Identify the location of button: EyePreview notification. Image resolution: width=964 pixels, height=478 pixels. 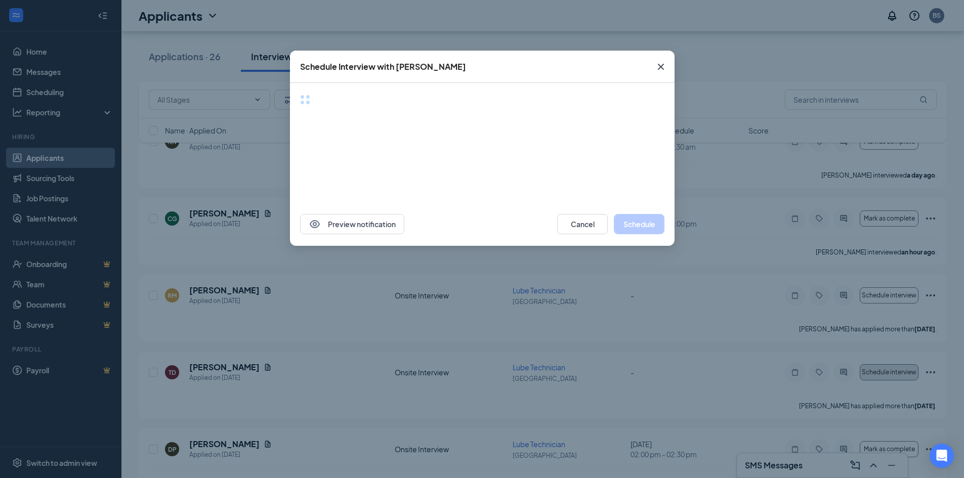
(352, 224).